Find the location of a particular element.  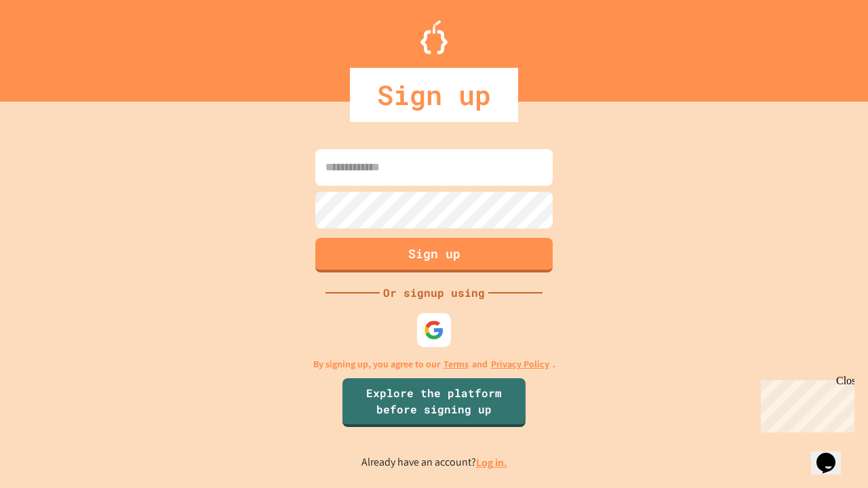

a: Privacy Policy is located at coordinates (520, 364).